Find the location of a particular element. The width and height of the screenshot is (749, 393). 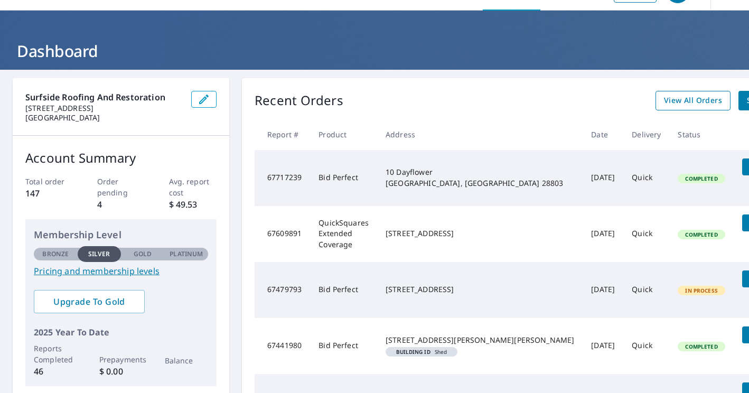

p: Platinum is located at coordinates (186, 254).